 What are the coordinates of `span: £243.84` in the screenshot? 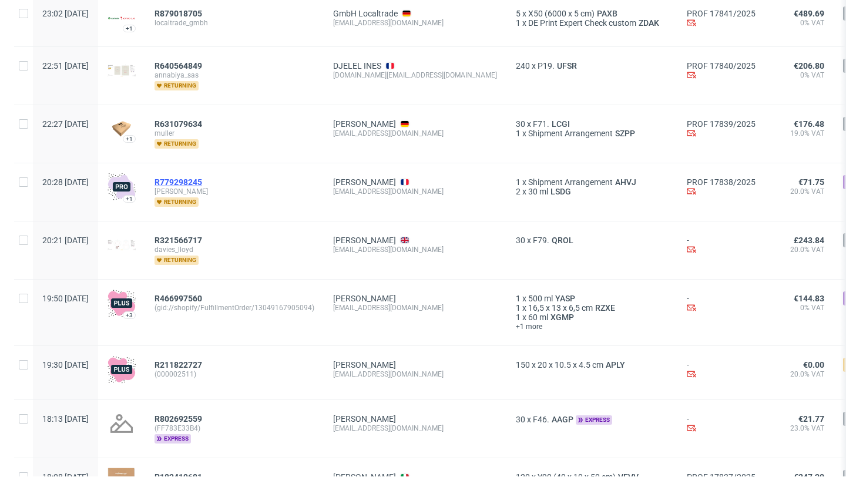 It's located at (809, 240).